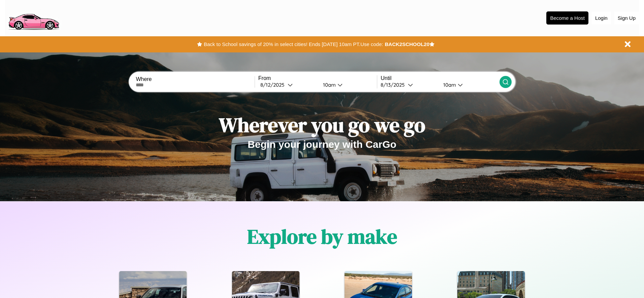  Describe the element at coordinates (567, 18) in the screenshot. I see `button: Become a Host` at that location.